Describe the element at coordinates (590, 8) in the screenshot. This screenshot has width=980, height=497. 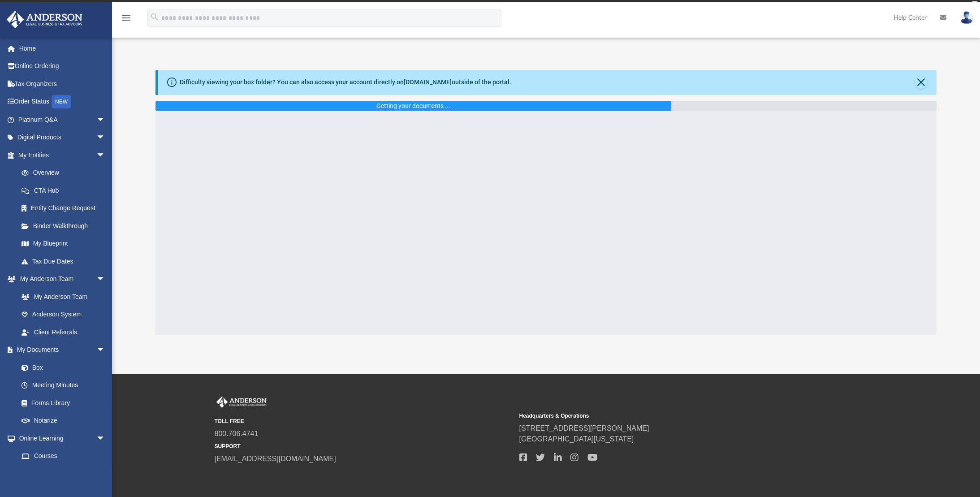
I see `a: survey` at that location.